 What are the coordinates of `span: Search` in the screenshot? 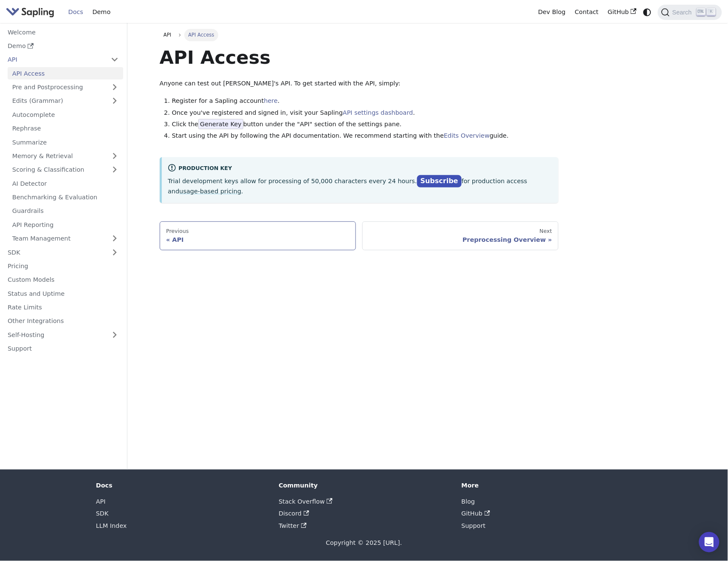 It's located at (684, 12).